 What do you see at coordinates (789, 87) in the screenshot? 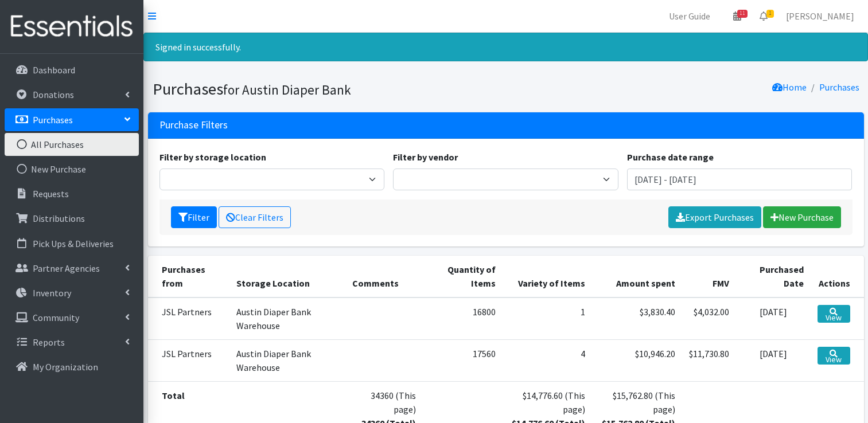
I see `a: Home` at bounding box center [789, 87].